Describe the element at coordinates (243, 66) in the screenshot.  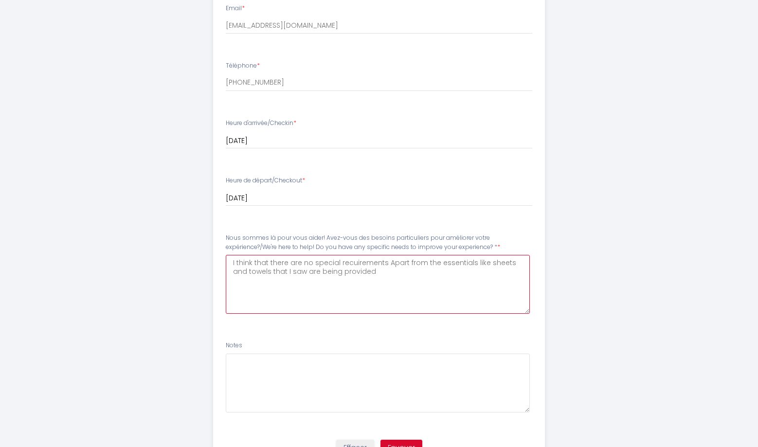
I see `label: Téléphone` at that location.